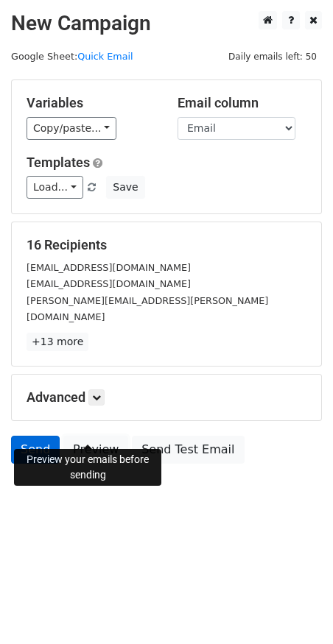 This screenshot has height=644, width=333. Describe the element at coordinates (57, 342) in the screenshot. I see `a: +13 more` at that location.